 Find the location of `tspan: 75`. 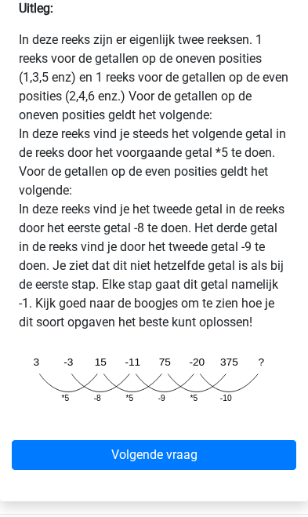

tspan: 75 is located at coordinates (165, 361).